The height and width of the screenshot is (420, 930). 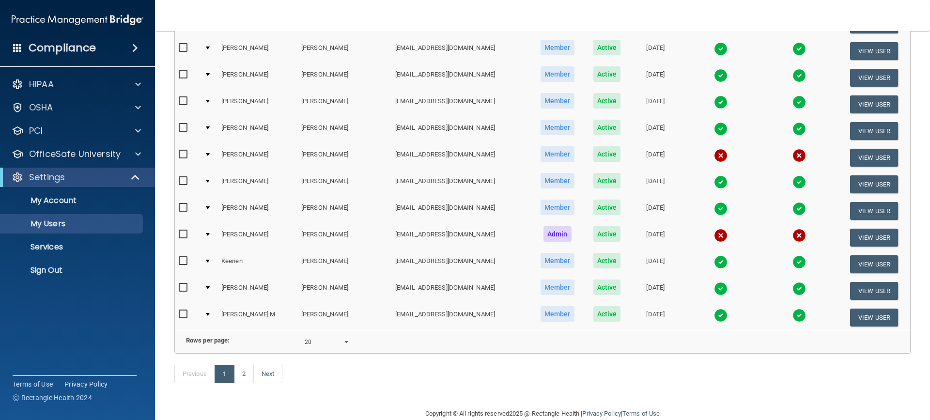 I want to click on p: OSHA, so click(x=41, y=108).